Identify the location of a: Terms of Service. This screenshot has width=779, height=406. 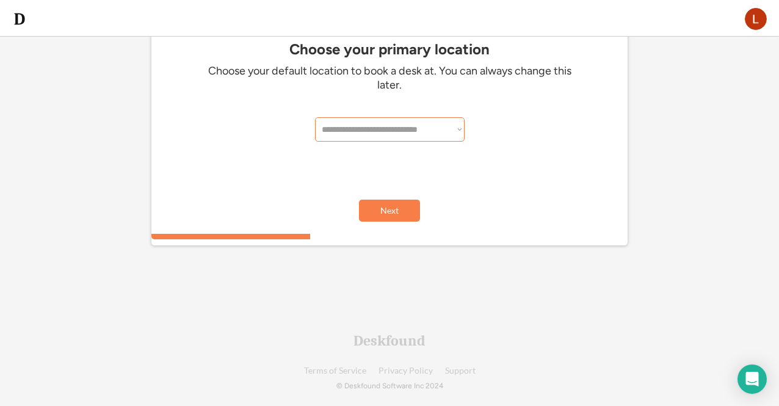
(335, 371).